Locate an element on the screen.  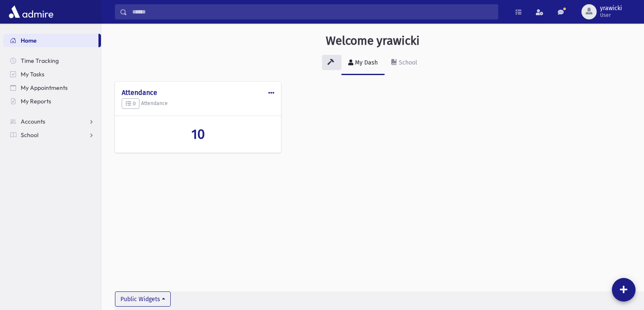
button: Public Widgets is located at coordinates (143, 299).